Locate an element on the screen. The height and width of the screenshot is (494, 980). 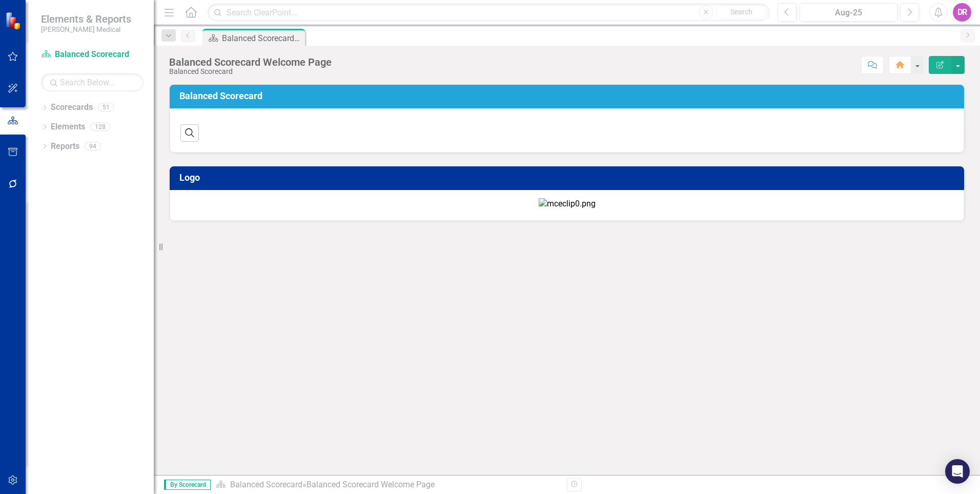
h3: Balanced Scorecard is located at coordinates (569, 96).